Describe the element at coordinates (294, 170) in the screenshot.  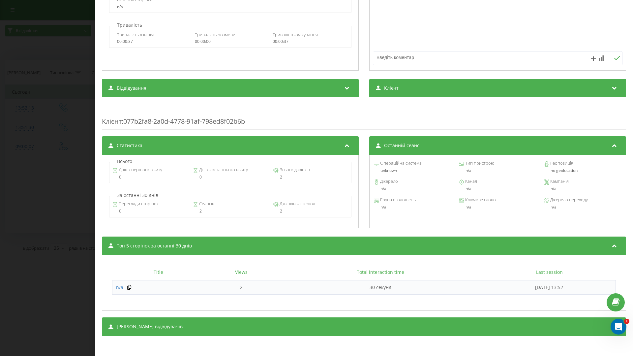
I see `span: Всього дзвінків` at that location.